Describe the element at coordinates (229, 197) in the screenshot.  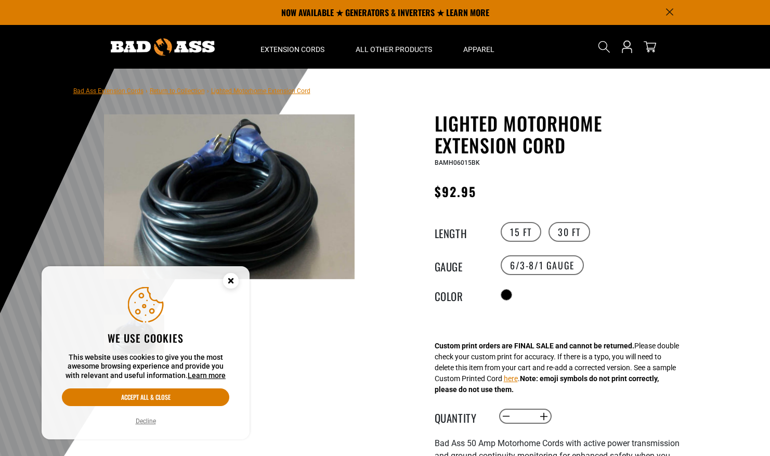
I see `img: black` at that location.